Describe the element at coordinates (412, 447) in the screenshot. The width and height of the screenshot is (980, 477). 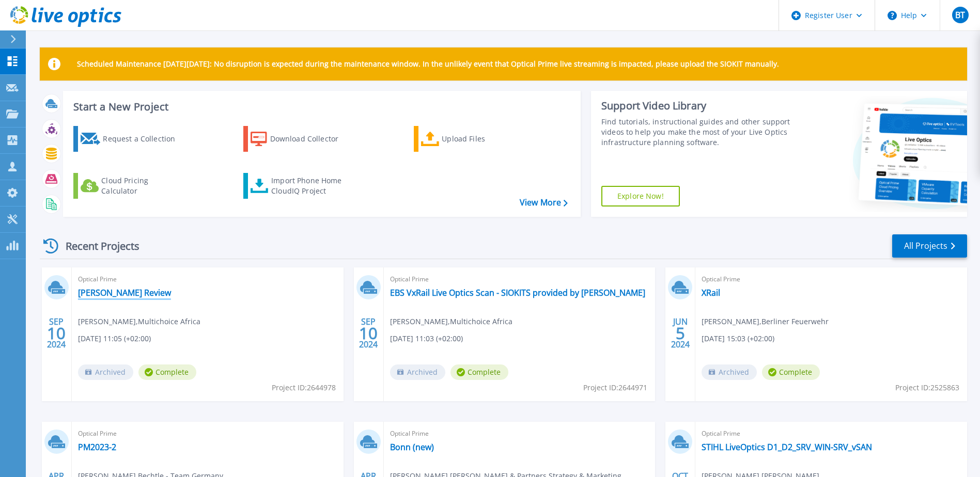
I see `a: Bonn (new)` at that location.